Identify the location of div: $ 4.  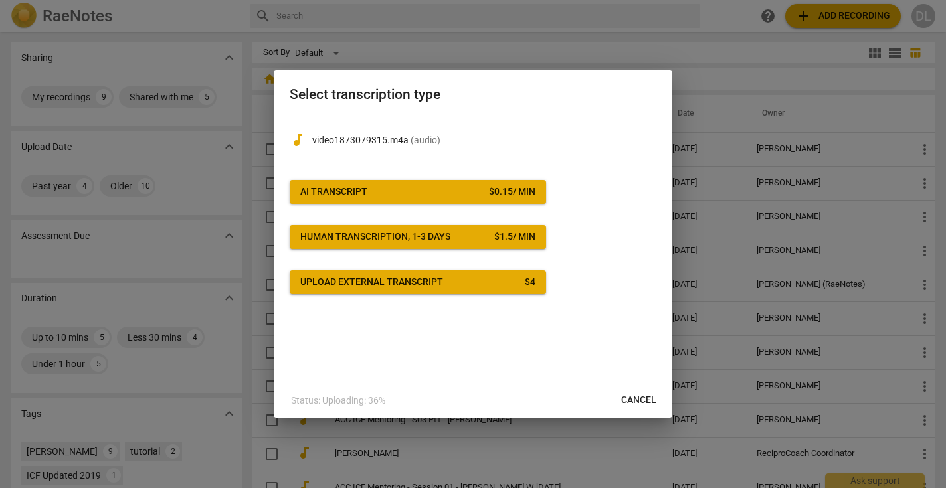
(530, 282).